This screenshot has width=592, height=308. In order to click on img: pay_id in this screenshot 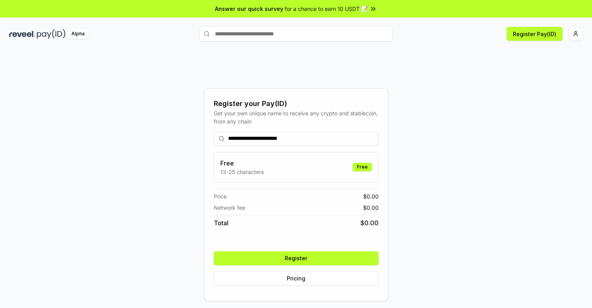, I will do `click(51, 34)`.